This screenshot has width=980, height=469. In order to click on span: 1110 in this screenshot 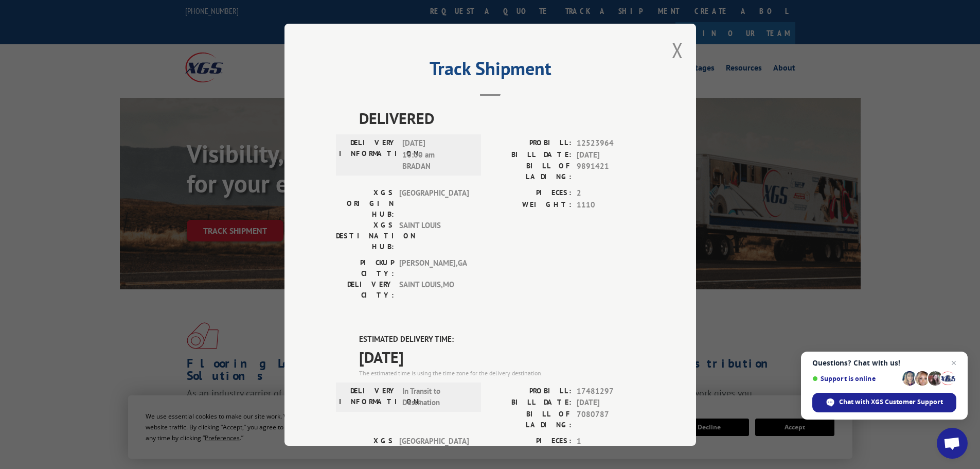, I will do `click(611, 204)`.